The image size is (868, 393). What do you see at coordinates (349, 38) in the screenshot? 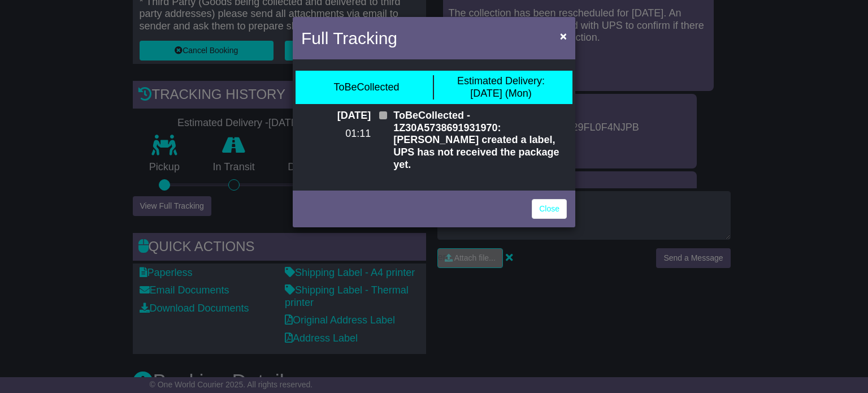
I see `h4: Full Tracking` at bounding box center [349, 38].